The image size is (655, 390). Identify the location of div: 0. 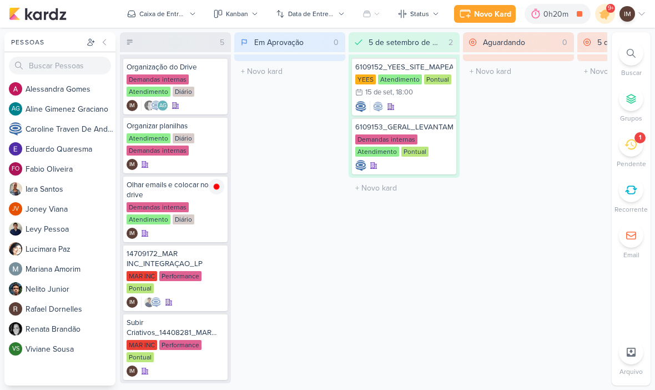
(336, 42).